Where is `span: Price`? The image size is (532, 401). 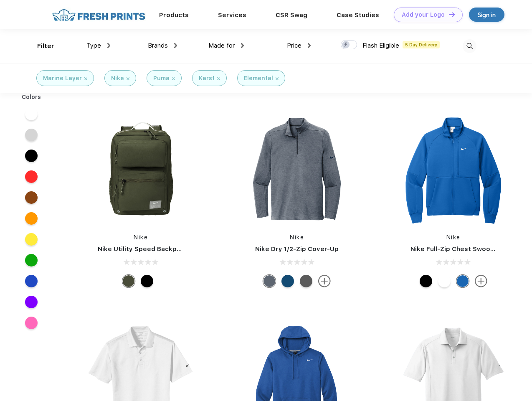 span: Price is located at coordinates (294, 46).